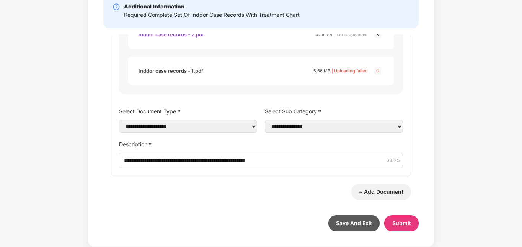  What do you see at coordinates (402, 223) in the screenshot?
I see `button: Submit` at bounding box center [402, 223].